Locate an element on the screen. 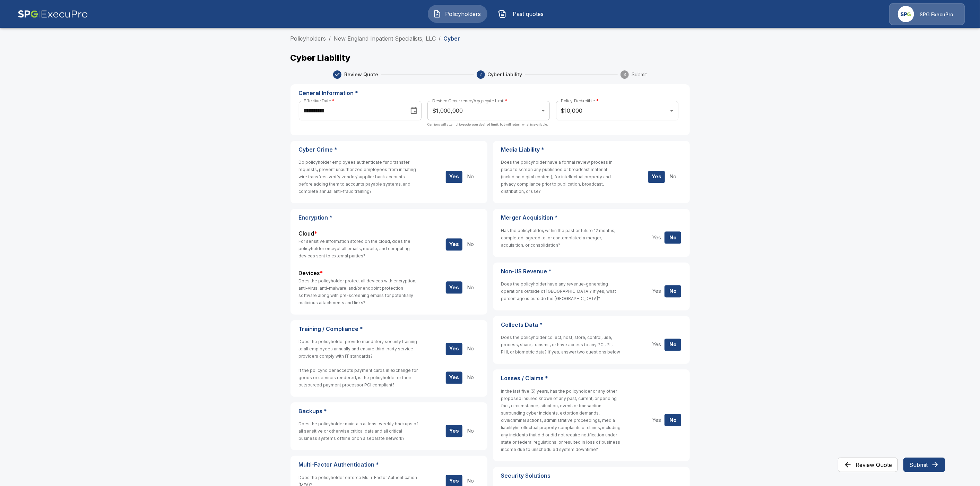 The width and height of the screenshot is (980, 486). p: Losses / Claims * is located at coordinates (591, 379).